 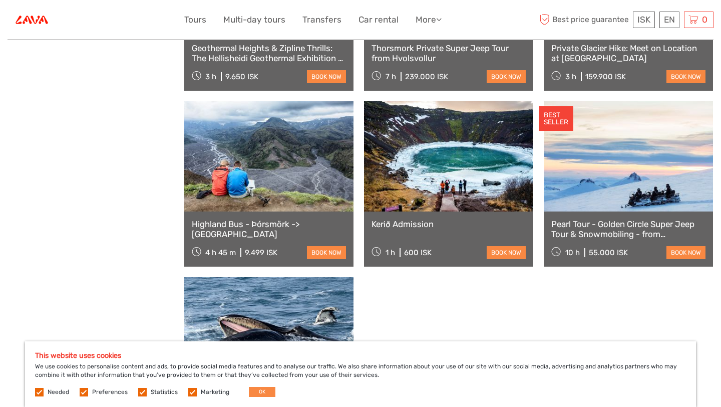 I want to click on div: We use cookies to personalise content and ads, to provide social media features and to analyse ou..., so click(x=361, y=374).